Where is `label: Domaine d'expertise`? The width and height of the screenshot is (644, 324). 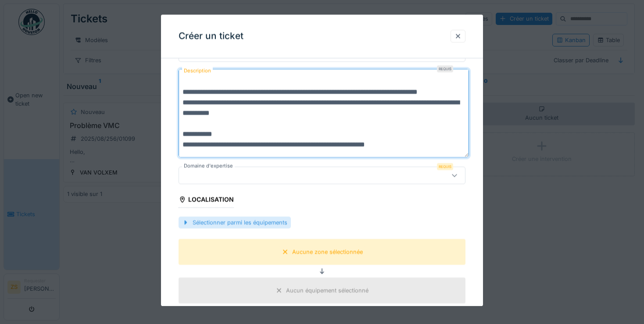 label: Domaine d'expertise is located at coordinates (208, 166).